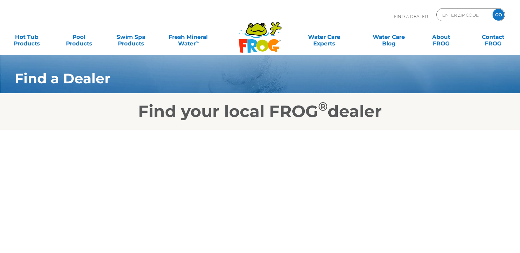  I want to click on a: AboutFROG, so click(441, 37).